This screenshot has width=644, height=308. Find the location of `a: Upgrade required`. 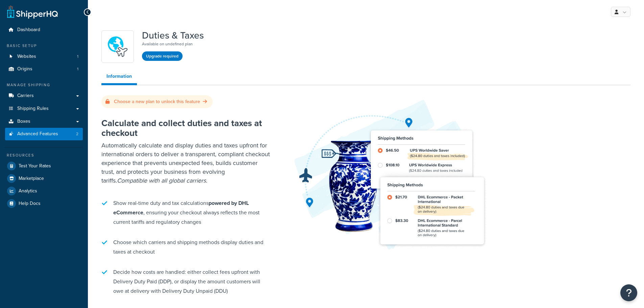

a: Upgrade required is located at coordinates (163, 56).